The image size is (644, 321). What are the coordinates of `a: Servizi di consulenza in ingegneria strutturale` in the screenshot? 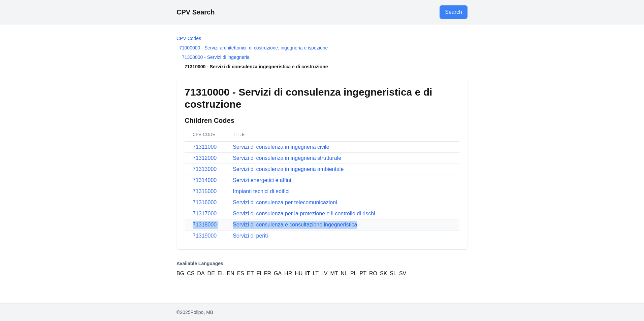 It's located at (287, 158).